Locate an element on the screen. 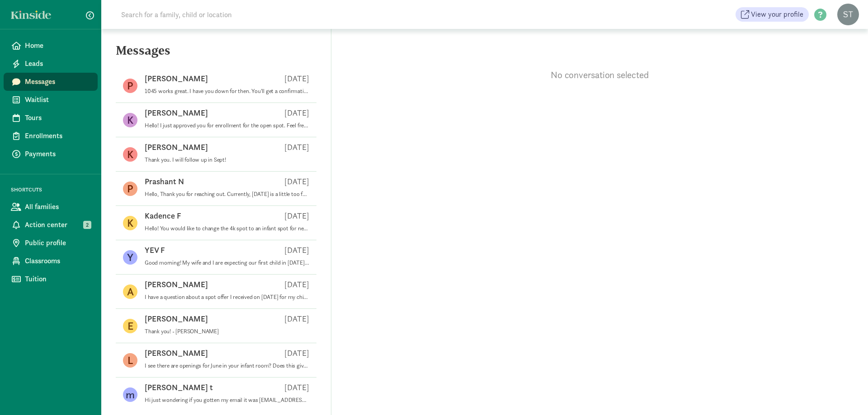 The height and width of the screenshot is (415, 868). figure: m is located at coordinates (130, 395).